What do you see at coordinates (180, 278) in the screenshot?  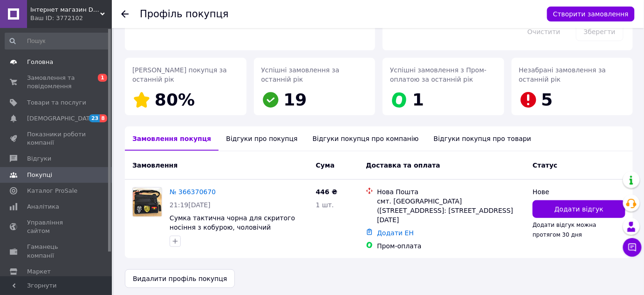 I see `button: Видалити профіль покупця` at bounding box center [180, 278].